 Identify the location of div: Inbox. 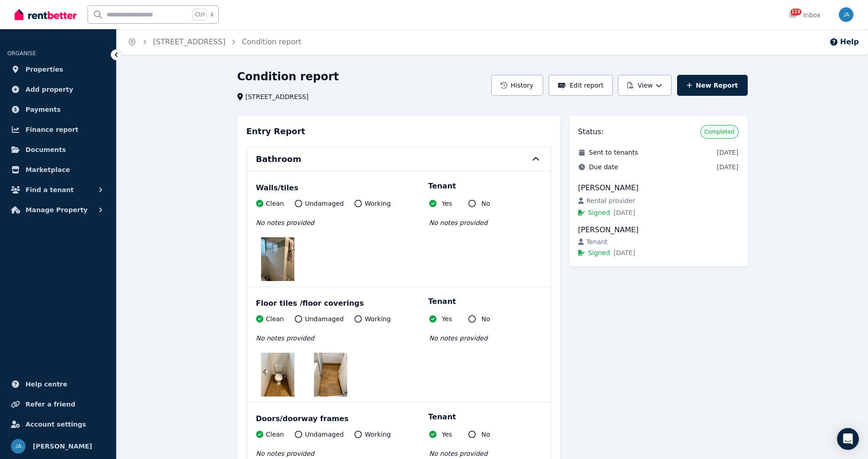
(805, 15).